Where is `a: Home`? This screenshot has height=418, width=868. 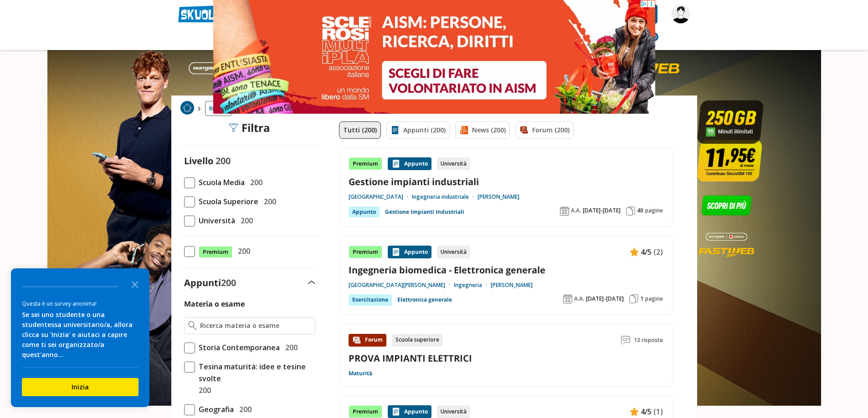
a: Home is located at coordinates (188, 108).